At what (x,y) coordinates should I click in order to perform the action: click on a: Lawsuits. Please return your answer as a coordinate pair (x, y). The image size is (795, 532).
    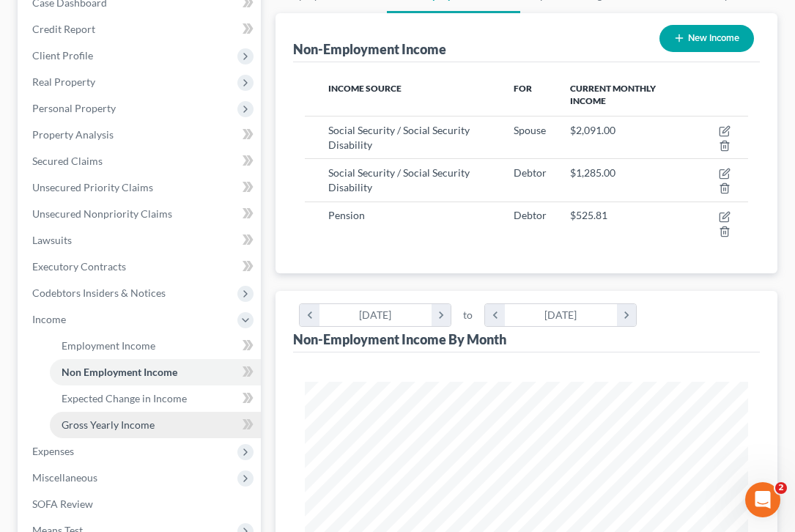
    Looking at the image, I should click on (140, 240).